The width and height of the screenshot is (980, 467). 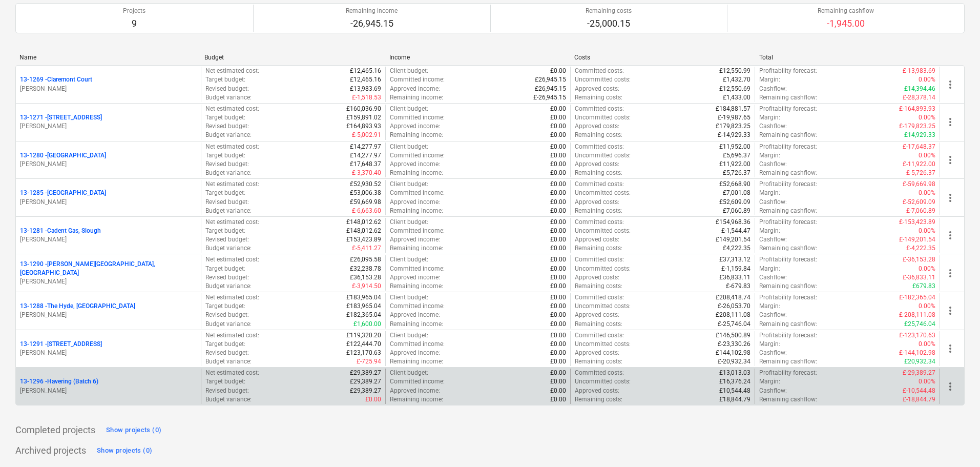 I want to click on p: 9, so click(x=135, y=23).